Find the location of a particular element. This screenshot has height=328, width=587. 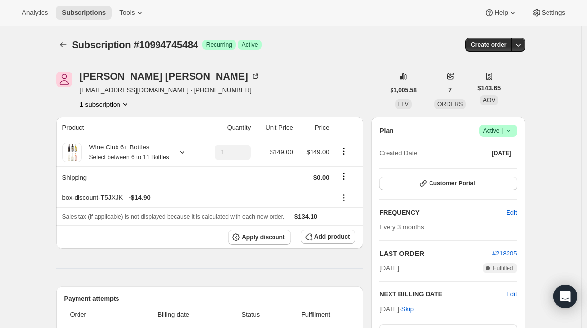

span: $0.00 is located at coordinates (321, 177).